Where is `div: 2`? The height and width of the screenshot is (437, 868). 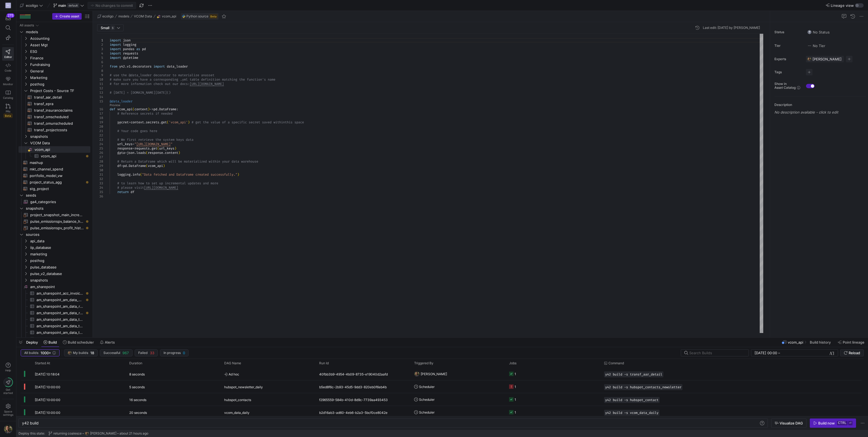 div: 2 is located at coordinates (100, 45).